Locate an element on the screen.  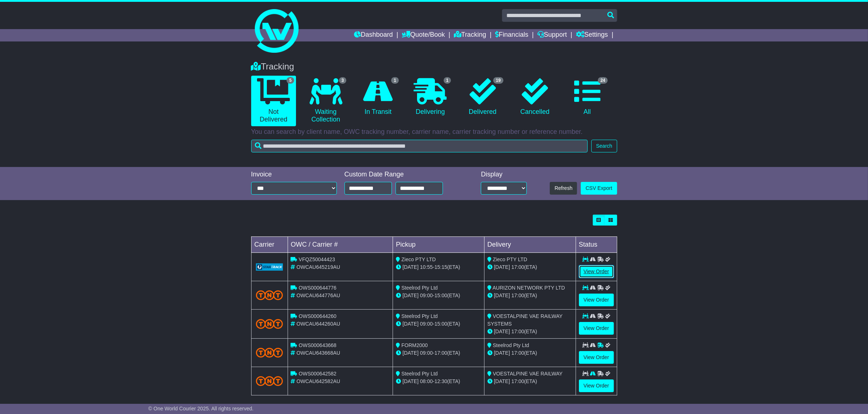
span: 19 is located at coordinates (497, 80).